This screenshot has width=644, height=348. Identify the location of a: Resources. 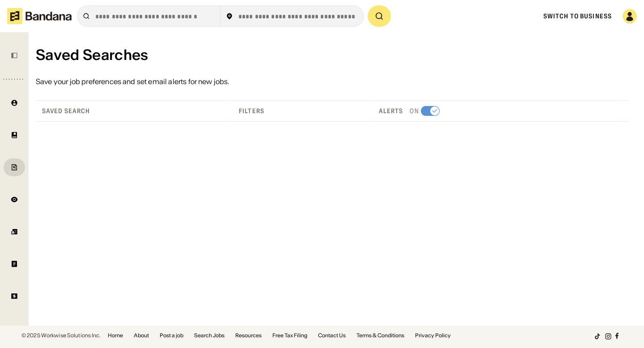
(248, 335).